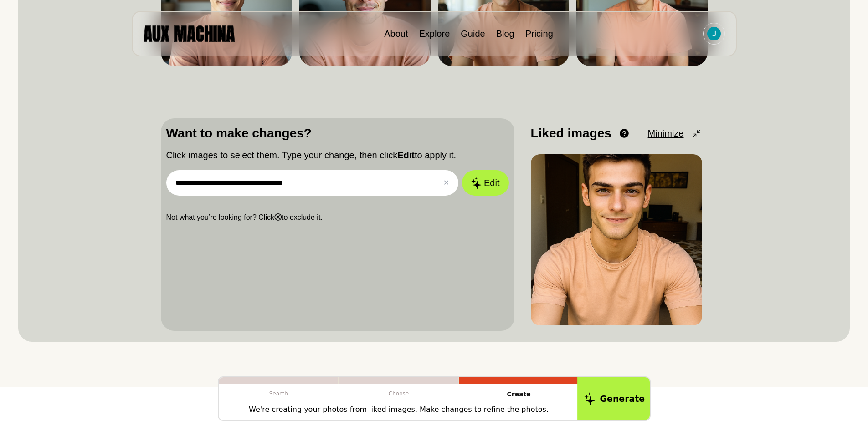 Image resolution: width=868 pixels, height=430 pixels. What do you see at coordinates (279, 394) in the screenshot?
I see `p: Search` at bounding box center [279, 394].